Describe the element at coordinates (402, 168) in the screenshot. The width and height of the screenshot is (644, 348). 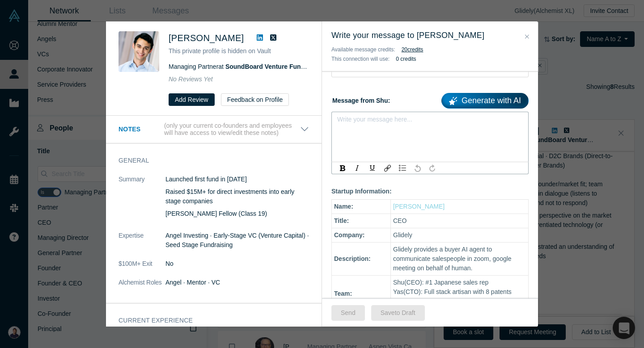
I see `div: Unordered` at that location.